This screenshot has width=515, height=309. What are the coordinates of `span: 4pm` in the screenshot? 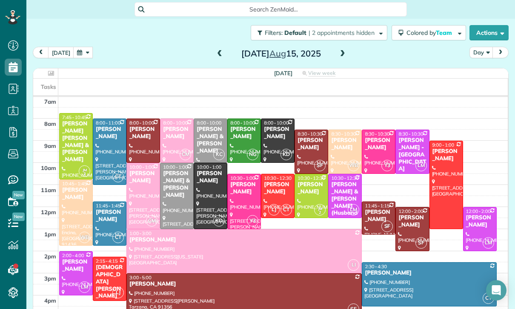 It's located at (50, 301).